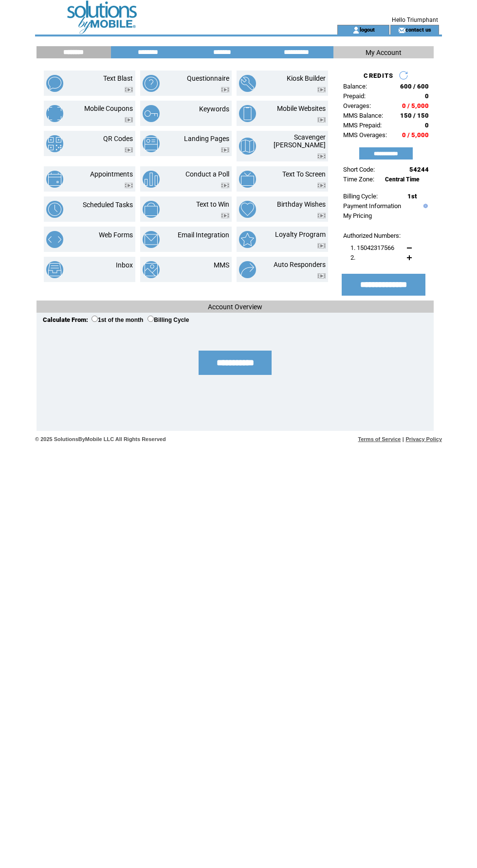  Describe the element at coordinates (247, 113) in the screenshot. I see `img: mobile-websites.png` at that location.